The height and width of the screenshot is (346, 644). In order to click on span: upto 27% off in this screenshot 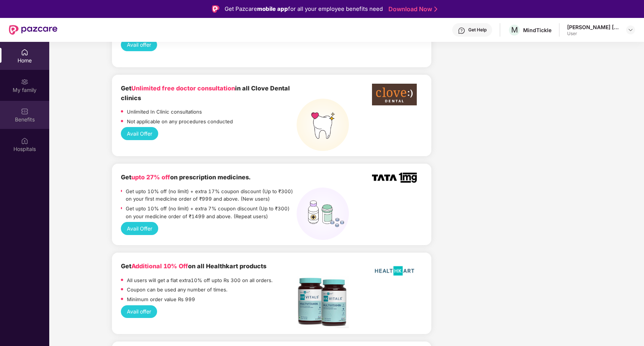, I will do `click(151, 177)`.